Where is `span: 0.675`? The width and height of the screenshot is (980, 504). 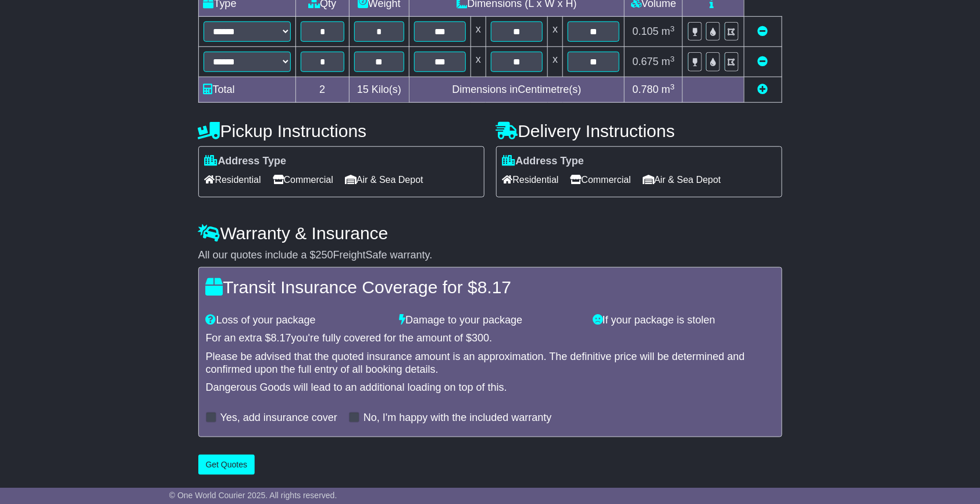
span: 0.675 is located at coordinates (645, 61).